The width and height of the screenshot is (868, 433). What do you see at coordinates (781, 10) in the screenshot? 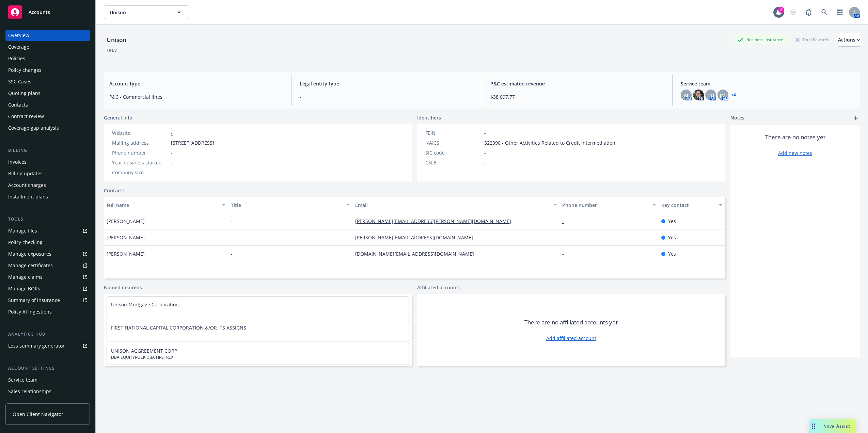
I see `div: 2` at bounding box center [781, 10].